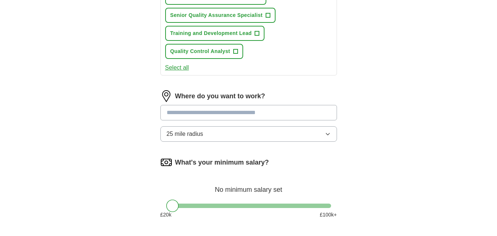 This screenshot has width=497, height=236. What do you see at coordinates (249, 186) in the screenshot?
I see `div: No minimum salary set` at bounding box center [249, 186].